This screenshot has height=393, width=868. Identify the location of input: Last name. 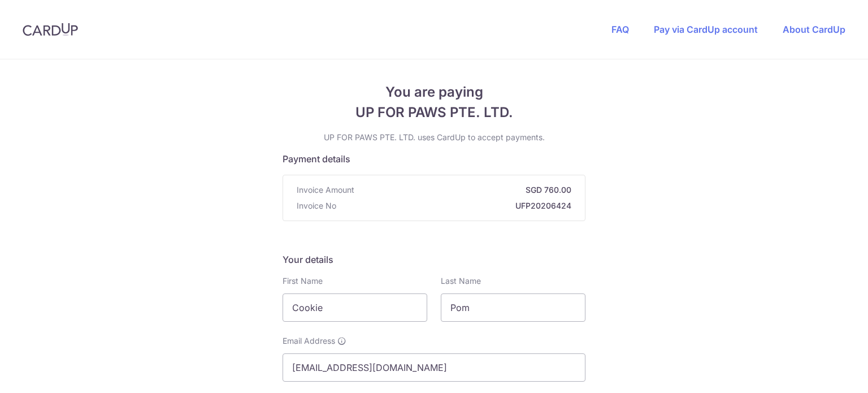
(513, 307).